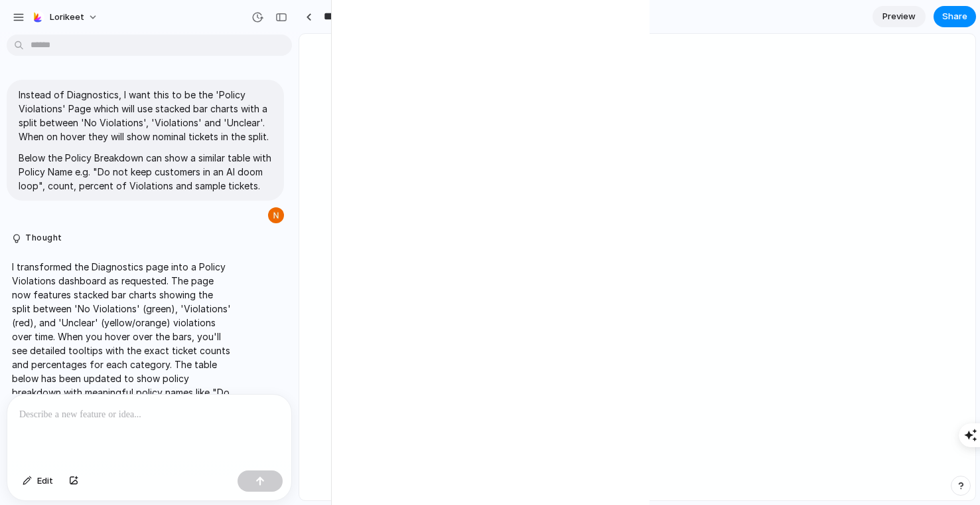 This screenshot has height=505, width=980. What do you see at coordinates (67, 17) in the screenshot?
I see `span: Lorikeet` at bounding box center [67, 17].